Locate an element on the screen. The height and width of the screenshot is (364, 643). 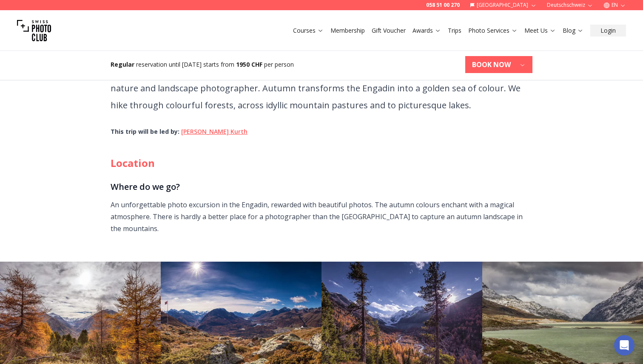
button: Courses is located at coordinates (308, 31).